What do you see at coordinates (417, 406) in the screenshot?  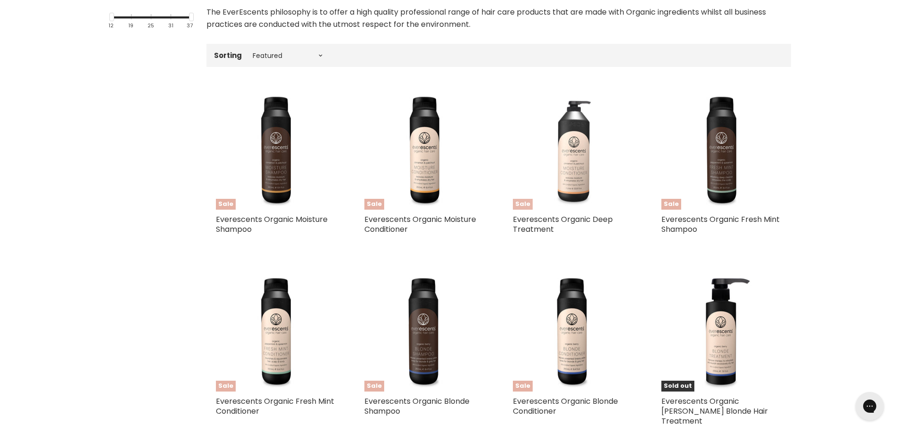 I see `a: Everescents Organic Blonde Shampoo` at bounding box center [417, 406].